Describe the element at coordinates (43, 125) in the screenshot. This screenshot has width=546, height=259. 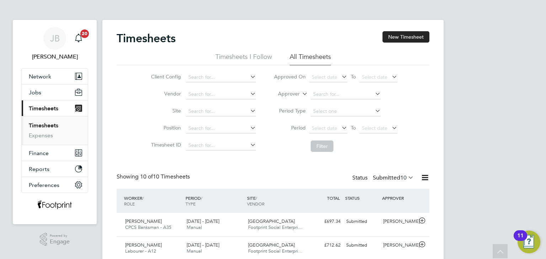
I see `a: Timesheets` at that location.